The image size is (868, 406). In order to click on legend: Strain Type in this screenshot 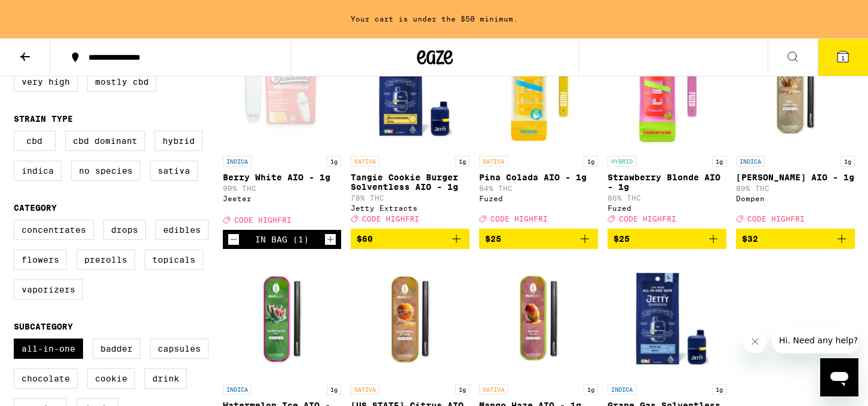, I will do `click(43, 119)`.